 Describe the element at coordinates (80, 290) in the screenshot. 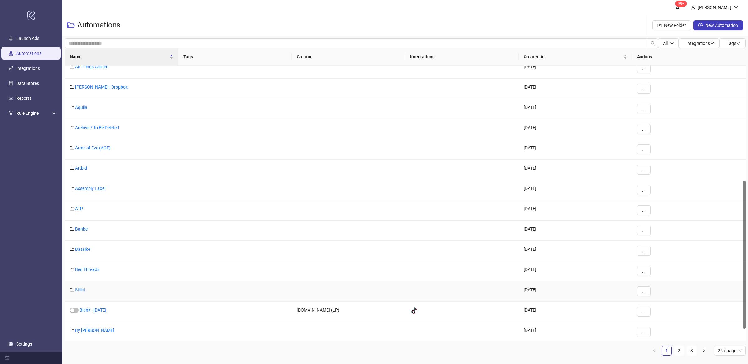

I see `a: Billini` at that location.